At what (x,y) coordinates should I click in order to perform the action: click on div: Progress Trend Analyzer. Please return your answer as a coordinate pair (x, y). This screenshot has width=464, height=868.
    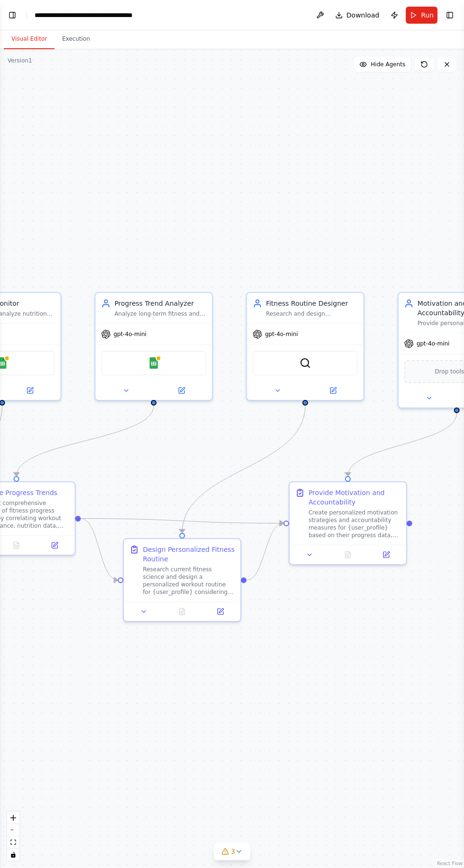
    Looking at the image, I should click on (161, 304).